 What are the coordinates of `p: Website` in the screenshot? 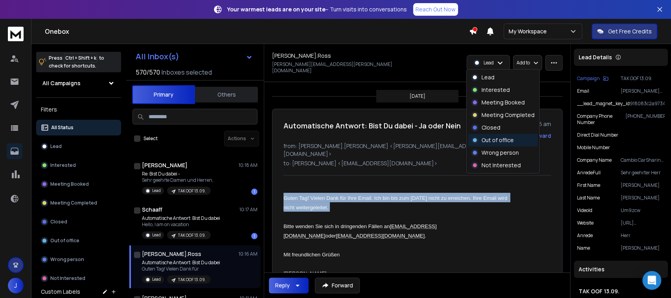 It's located at (585, 223).